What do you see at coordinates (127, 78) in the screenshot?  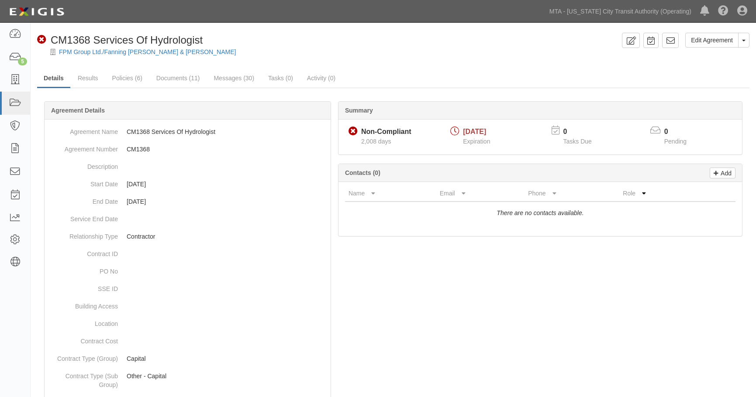 I see `a: Policies (6)` at bounding box center [127, 78].